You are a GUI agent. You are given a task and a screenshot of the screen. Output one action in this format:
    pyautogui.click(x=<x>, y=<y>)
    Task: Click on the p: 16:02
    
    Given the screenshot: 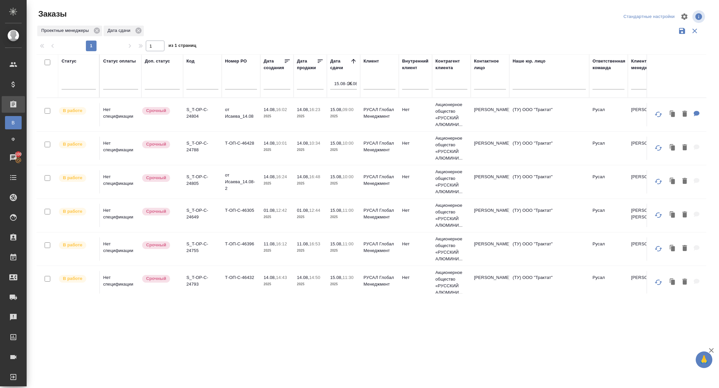 What is the action you would take?
    pyautogui.click(x=281, y=109)
    